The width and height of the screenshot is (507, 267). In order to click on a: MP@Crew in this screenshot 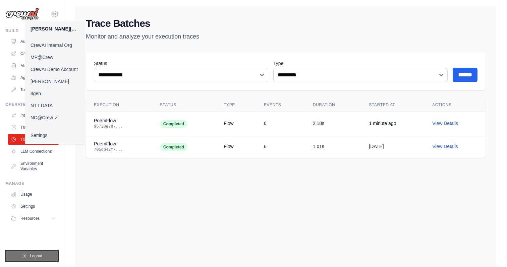, I will do `click(55, 57)`.